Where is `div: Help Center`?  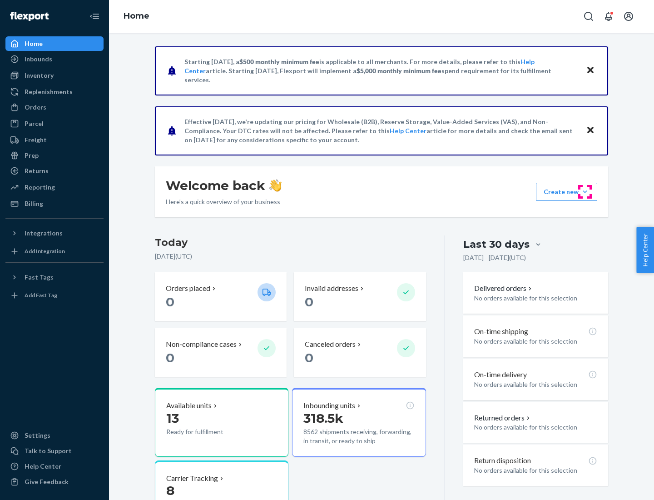 div: Help Center is located at coordinates (43, 466).